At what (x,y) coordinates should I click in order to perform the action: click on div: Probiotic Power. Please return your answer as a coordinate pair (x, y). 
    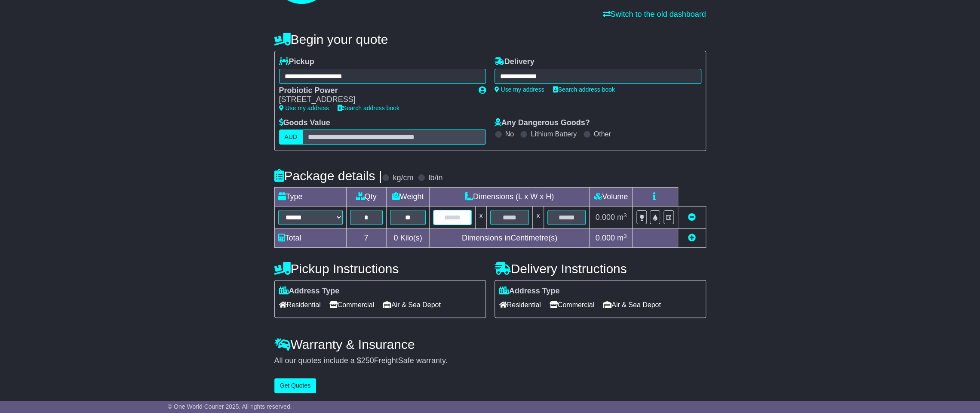
    Looking at the image, I should click on (374, 91).